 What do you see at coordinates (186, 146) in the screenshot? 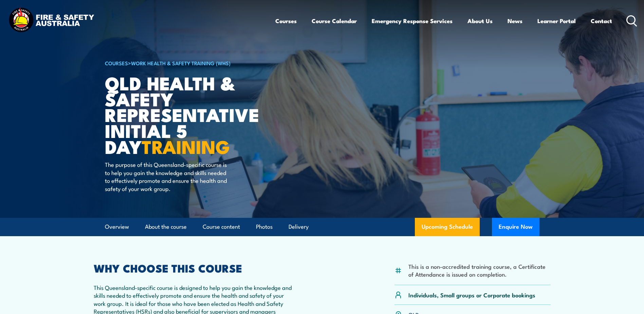
I see `strong: TRAINING` at bounding box center [186, 146].